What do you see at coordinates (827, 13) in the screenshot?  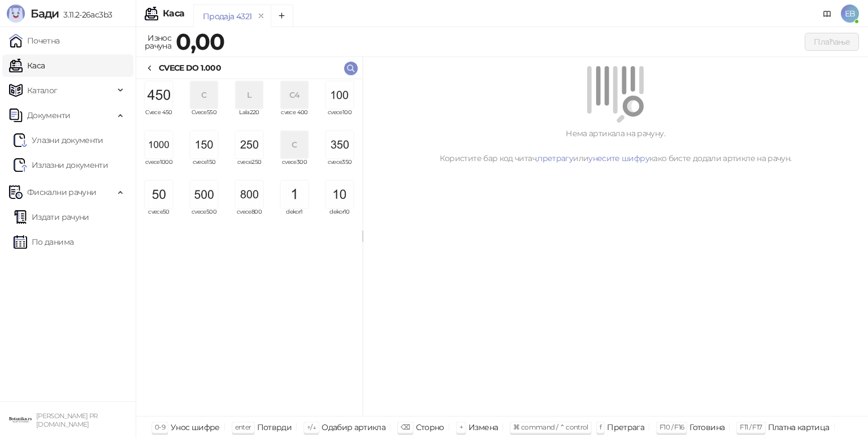 I see `a: Документација` at bounding box center [827, 13].